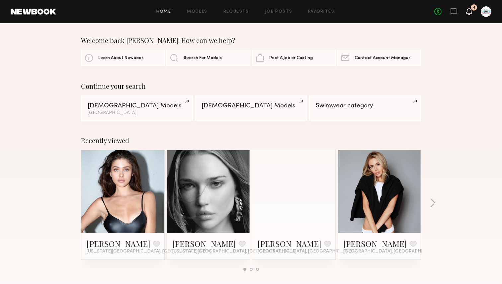 The width and height of the screenshot is (502, 284). Describe the element at coordinates (164, 12) in the screenshot. I see `a: Home` at that location.